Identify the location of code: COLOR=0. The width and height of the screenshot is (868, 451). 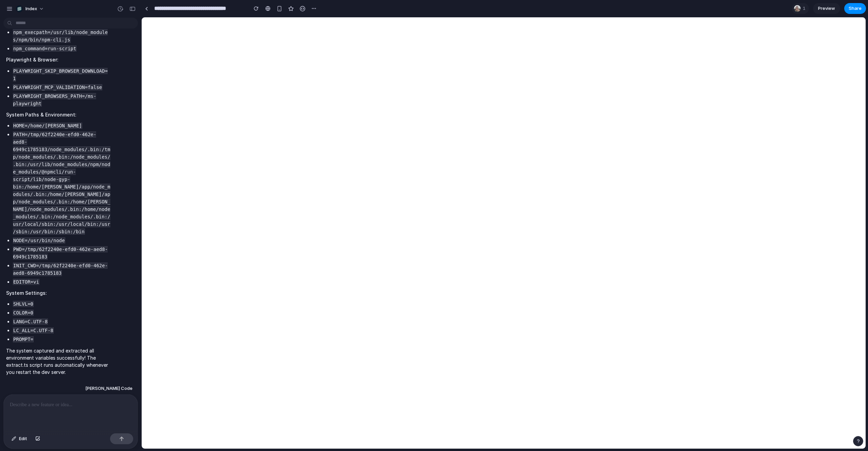
(24, 313).